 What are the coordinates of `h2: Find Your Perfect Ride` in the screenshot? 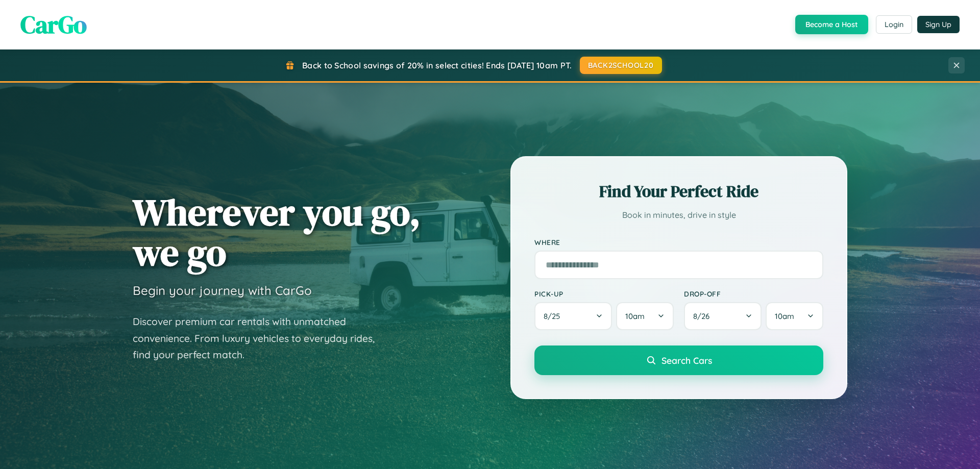 It's located at (679, 192).